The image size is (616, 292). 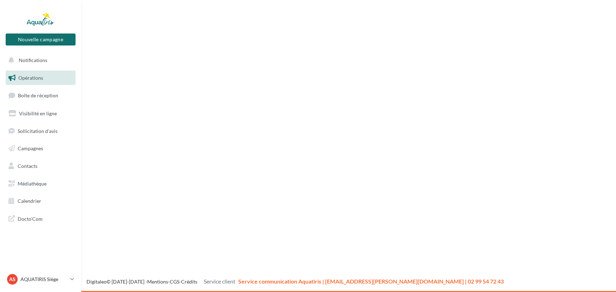 What do you see at coordinates (41, 114) in the screenshot?
I see `a: Visibilité en ligne` at bounding box center [41, 114].